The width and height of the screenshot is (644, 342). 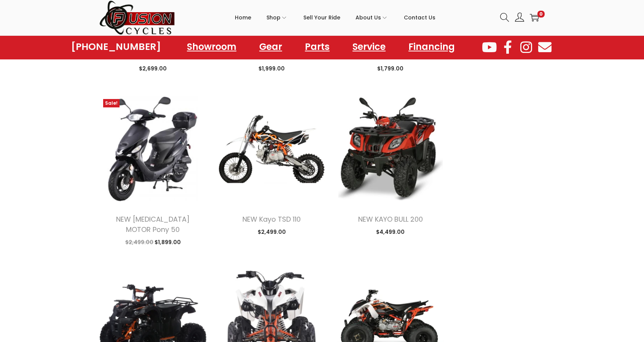 What do you see at coordinates (372, 17) in the screenshot?
I see `a: About Us` at bounding box center [372, 17].